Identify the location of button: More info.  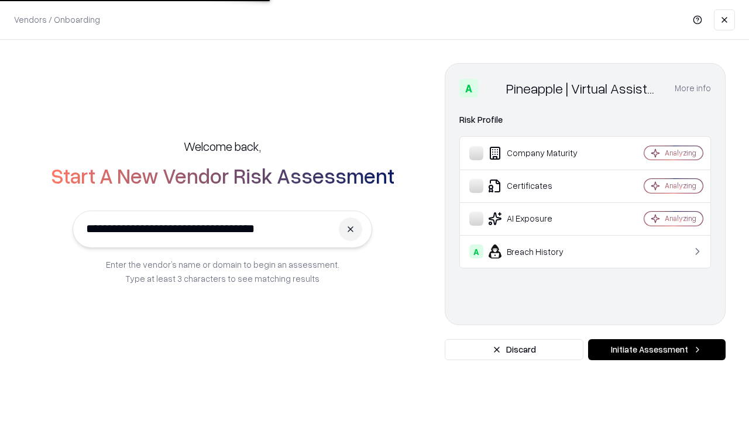
(693, 88).